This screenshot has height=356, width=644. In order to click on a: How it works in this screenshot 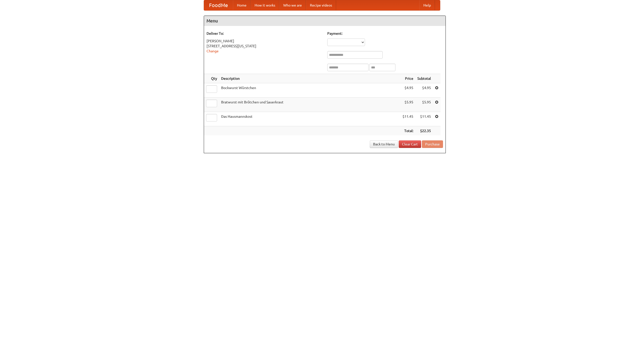, I will do `click(265, 5)`.